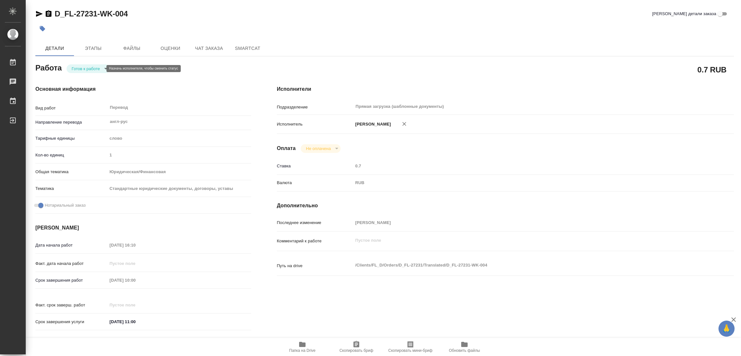 This screenshot has width=741, height=356. Describe the element at coordinates (86, 69) in the screenshot. I see `button: Готов к работе` at that location.